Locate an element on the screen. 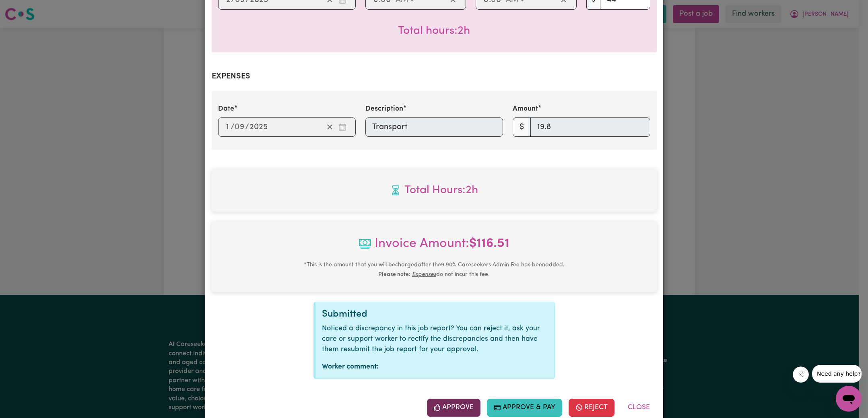 The width and height of the screenshot is (868, 418). button: Close is located at coordinates (638, 408).